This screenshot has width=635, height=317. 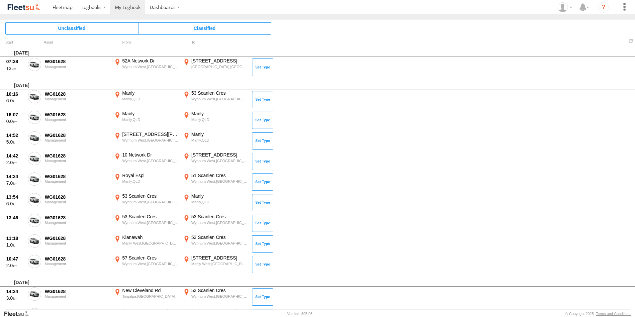 I want to click on div: © Copyright 2025 -, so click(x=598, y=313).